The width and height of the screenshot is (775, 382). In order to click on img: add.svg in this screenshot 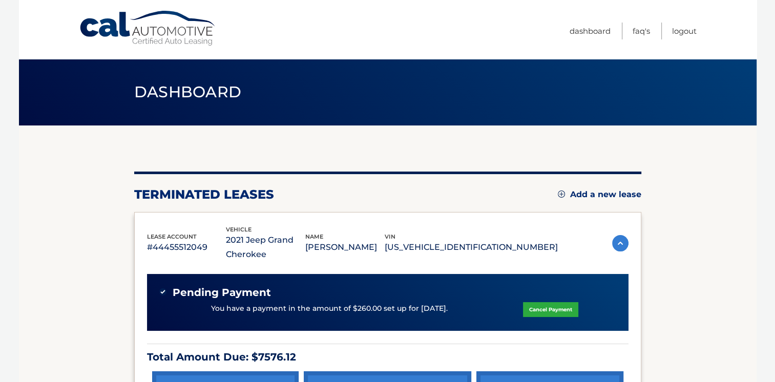, I will do `click(561, 194)`.